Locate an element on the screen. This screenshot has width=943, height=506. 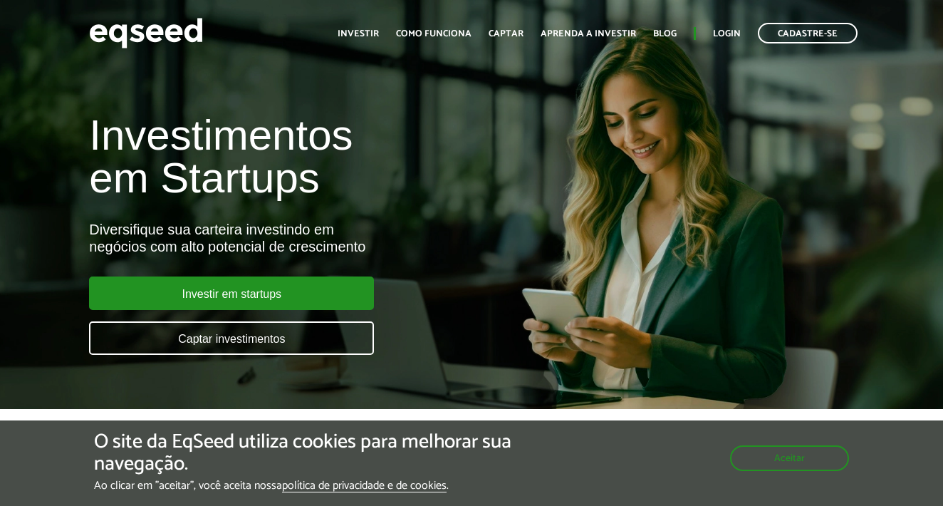
a: Cadastre-se is located at coordinates (807, 33).